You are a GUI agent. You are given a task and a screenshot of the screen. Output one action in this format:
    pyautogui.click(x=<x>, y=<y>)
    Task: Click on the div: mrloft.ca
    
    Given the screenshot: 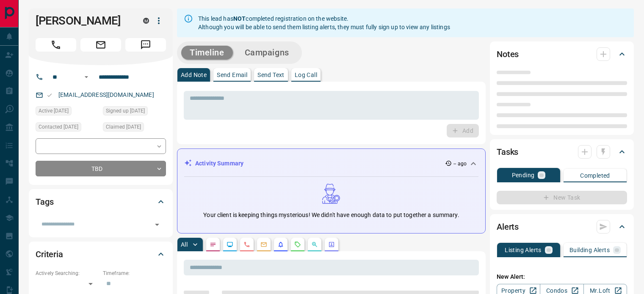 What is the action you would take?
    pyautogui.click(x=146, y=21)
    